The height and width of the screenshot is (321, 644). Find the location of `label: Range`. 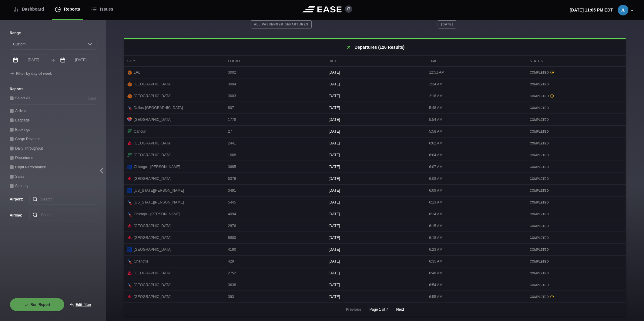

label: Range is located at coordinates (53, 33).